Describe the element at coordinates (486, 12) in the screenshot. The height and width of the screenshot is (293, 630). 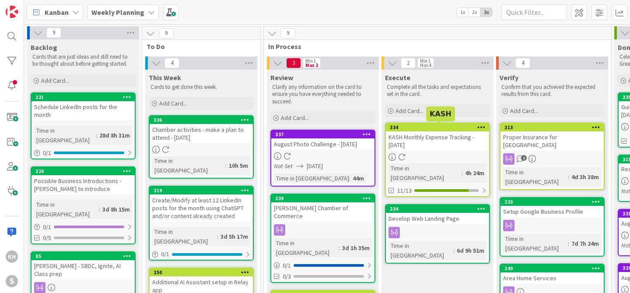
I see `span: 3x` at that location.